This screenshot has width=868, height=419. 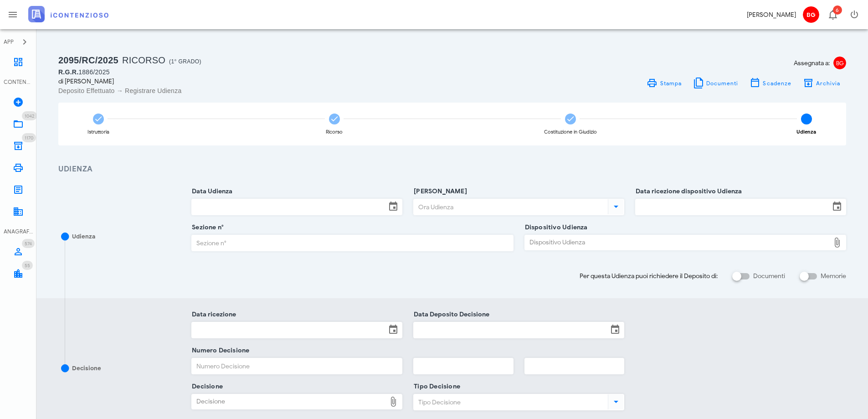 I want to click on span: 574, so click(x=28, y=244).